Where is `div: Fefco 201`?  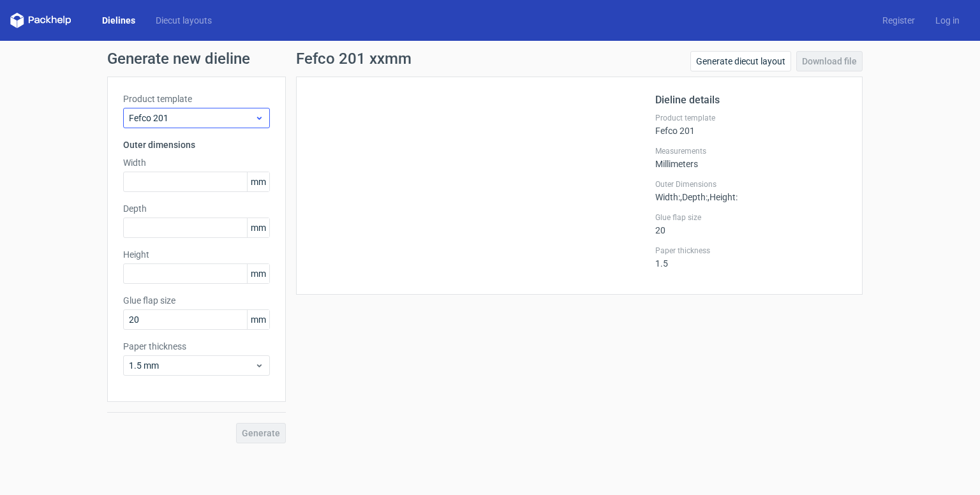
div: Fefco 201 is located at coordinates (751, 125).